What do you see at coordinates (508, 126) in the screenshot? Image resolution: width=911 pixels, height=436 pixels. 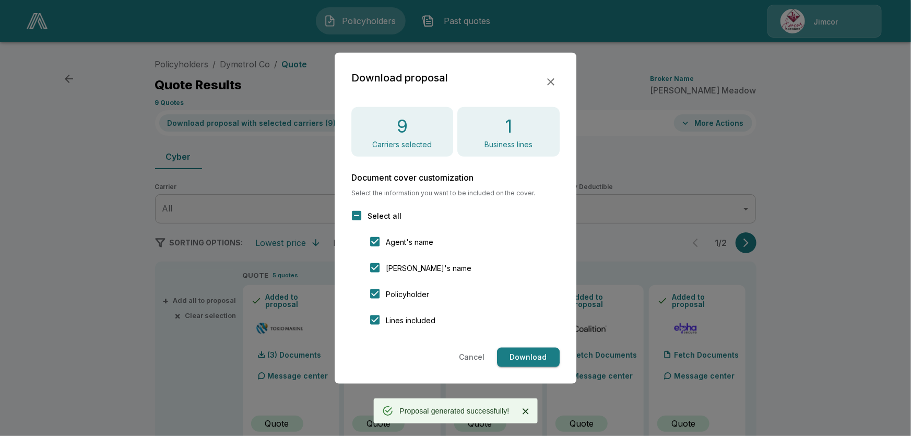 I see `h4: 1` at bounding box center [508, 126].